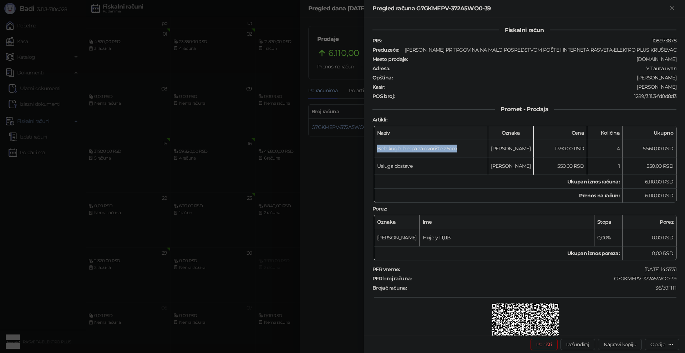 Image resolution: width=685 pixels, height=353 pixels. What do you see at coordinates (520, 9) in the screenshot?
I see `div: Pregled računa G7GKMEPV-372A5WO0-39` at bounding box center [520, 9].